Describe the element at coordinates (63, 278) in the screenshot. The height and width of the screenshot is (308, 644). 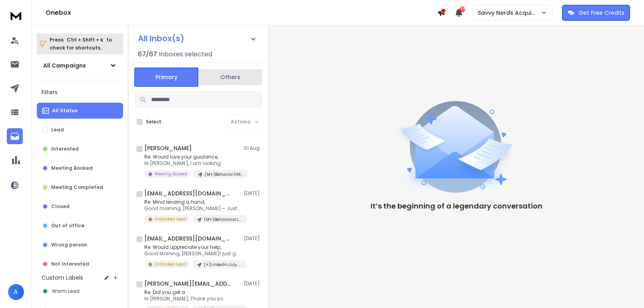
I see `h3: Custom Labels` at that location.